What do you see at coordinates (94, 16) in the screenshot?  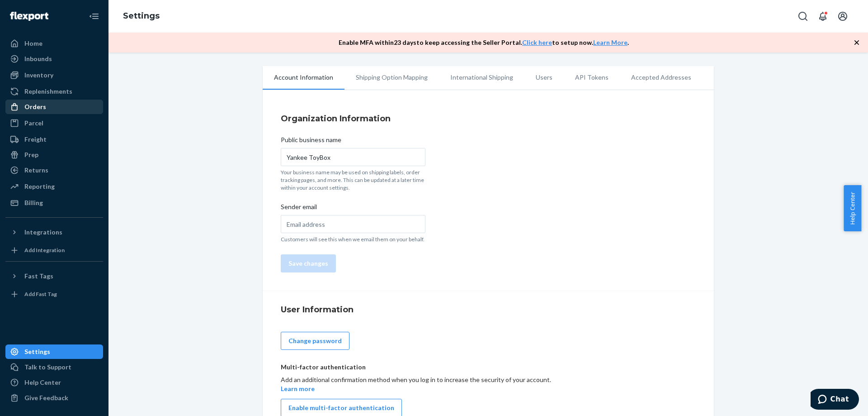 I see `button: Close Navigation` at bounding box center [94, 16].